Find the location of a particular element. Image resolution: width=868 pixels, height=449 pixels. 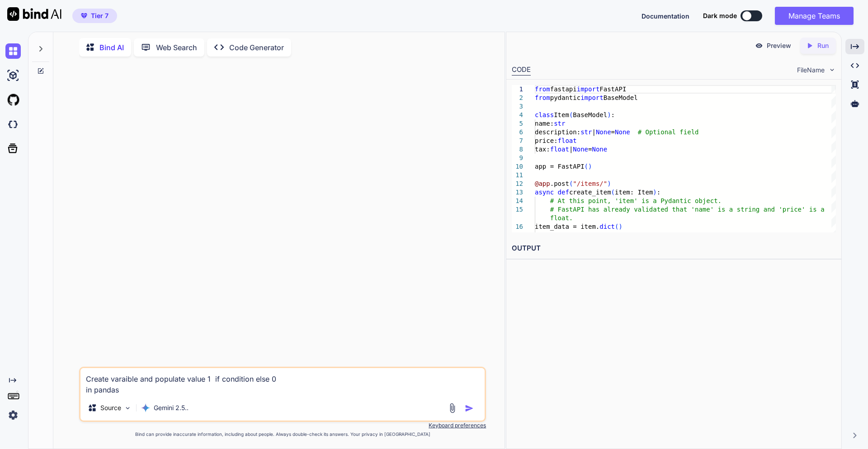

img: preview is located at coordinates (760, 46).